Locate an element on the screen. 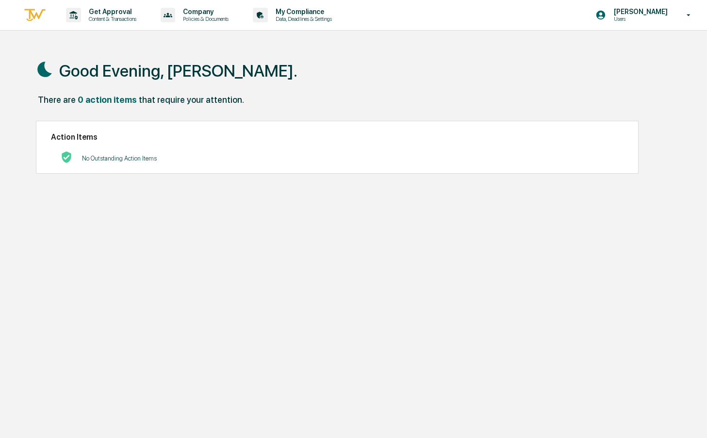  h2: Action Items is located at coordinates (337, 137).